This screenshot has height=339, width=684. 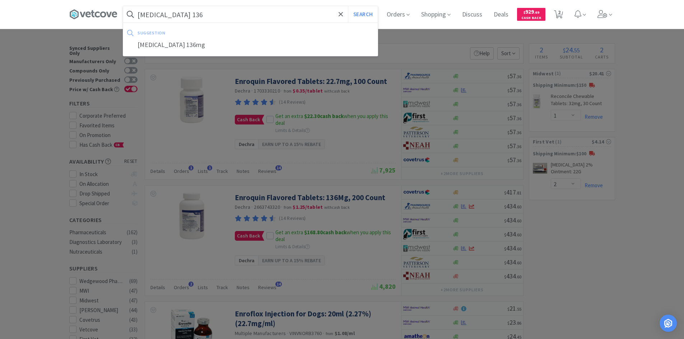 I want to click on div: Open Intercom Messenger, so click(x=668, y=324).